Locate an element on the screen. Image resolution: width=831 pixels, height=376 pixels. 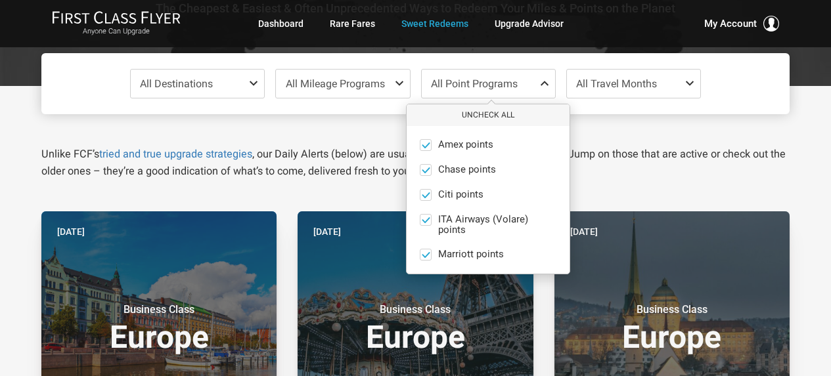
a: Sweet Redeems is located at coordinates (435, 24).